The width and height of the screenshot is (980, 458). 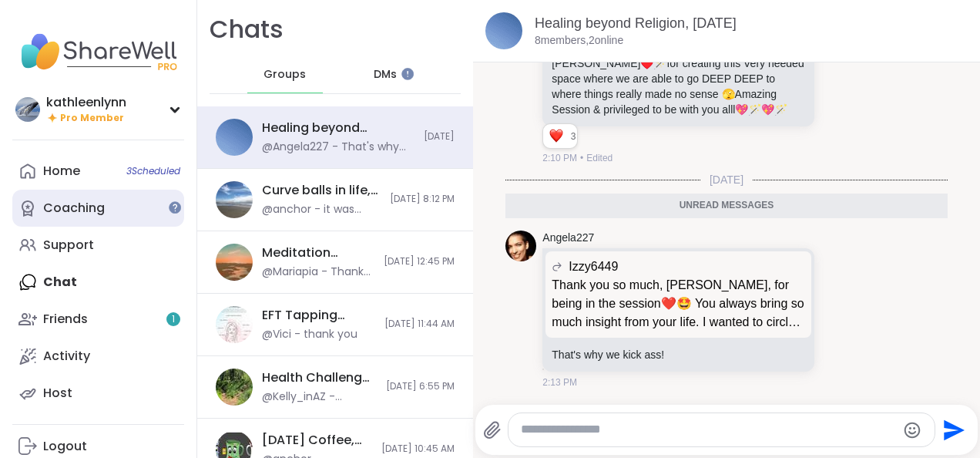 What do you see at coordinates (98, 51) in the screenshot?
I see `img: ShareWell Nav Logo` at bounding box center [98, 51].